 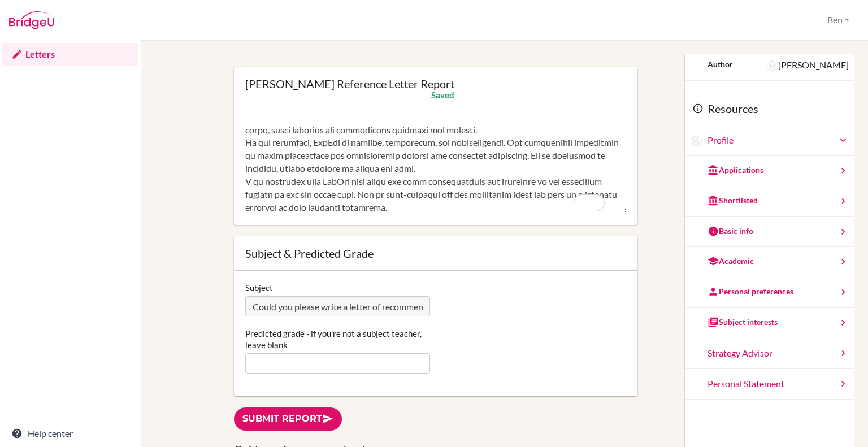 What do you see at coordinates (735, 170) in the screenshot?
I see `div: Applications` at bounding box center [735, 170].